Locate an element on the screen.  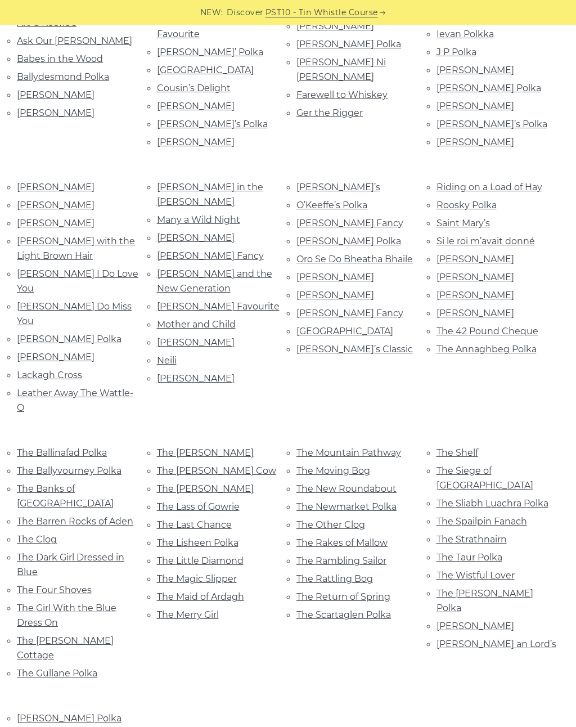
a: The New Roundabout is located at coordinates (347, 488).